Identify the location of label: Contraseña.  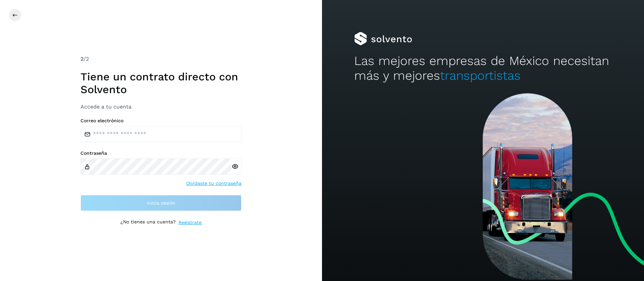
(161, 153).